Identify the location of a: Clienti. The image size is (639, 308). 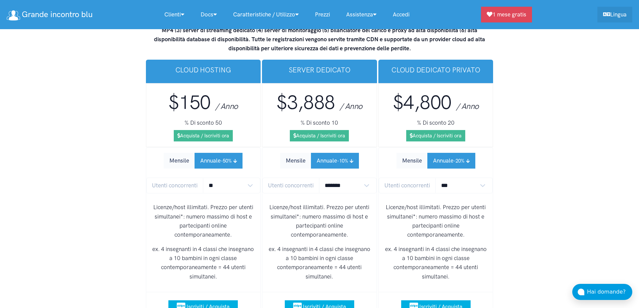
(174, 14).